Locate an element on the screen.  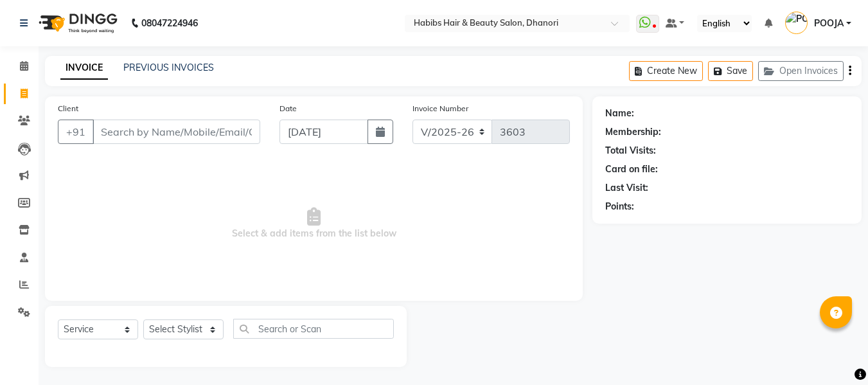
a: INVOICE is located at coordinates (84, 68).